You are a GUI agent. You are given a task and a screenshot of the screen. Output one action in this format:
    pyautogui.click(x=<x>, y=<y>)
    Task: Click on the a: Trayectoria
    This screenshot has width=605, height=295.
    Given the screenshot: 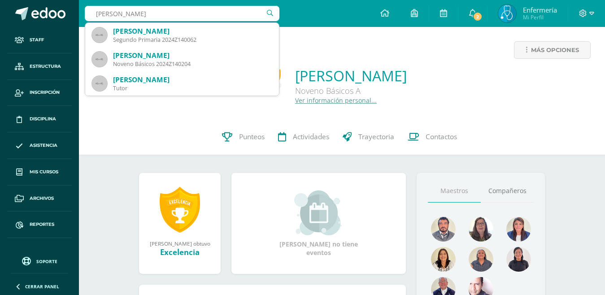 What is the action you would take?
    pyautogui.click(x=368, y=137)
    